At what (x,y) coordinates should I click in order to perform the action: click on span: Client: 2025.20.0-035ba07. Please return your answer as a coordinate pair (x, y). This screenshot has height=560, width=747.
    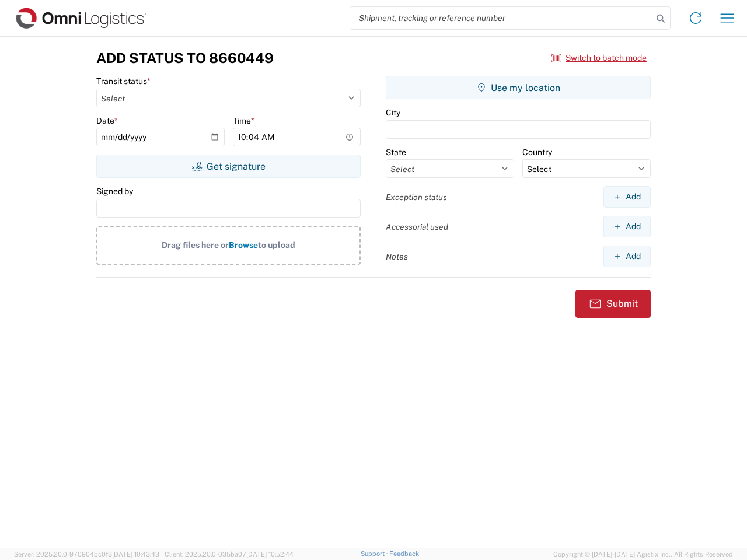
    Looking at the image, I should click on (229, 554).